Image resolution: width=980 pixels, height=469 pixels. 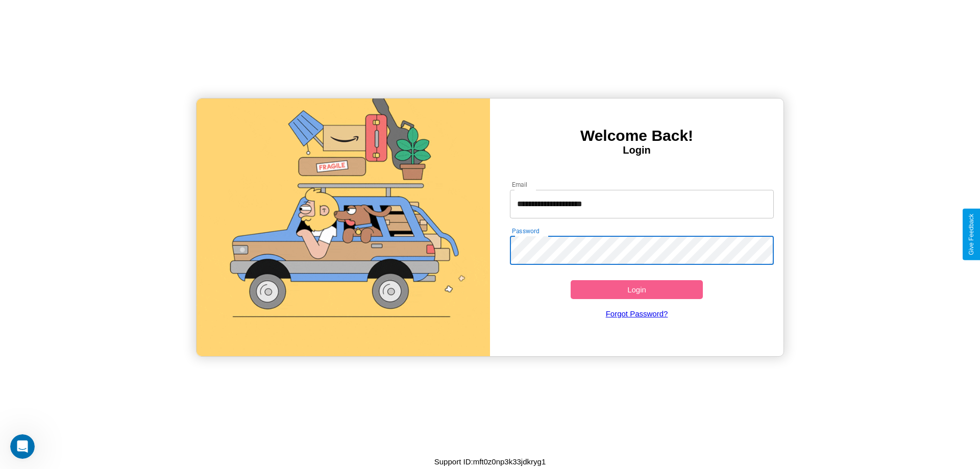 What do you see at coordinates (637, 150) in the screenshot?
I see `h4: Login` at bounding box center [637, 150].